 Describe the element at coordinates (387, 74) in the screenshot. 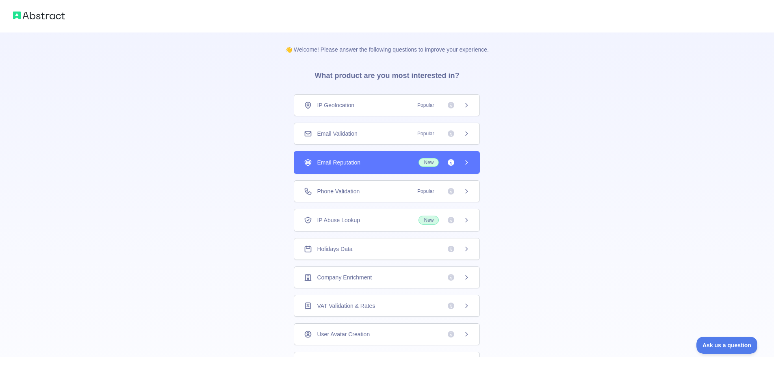

I see `h3: What product are you most interested in?` at that location.